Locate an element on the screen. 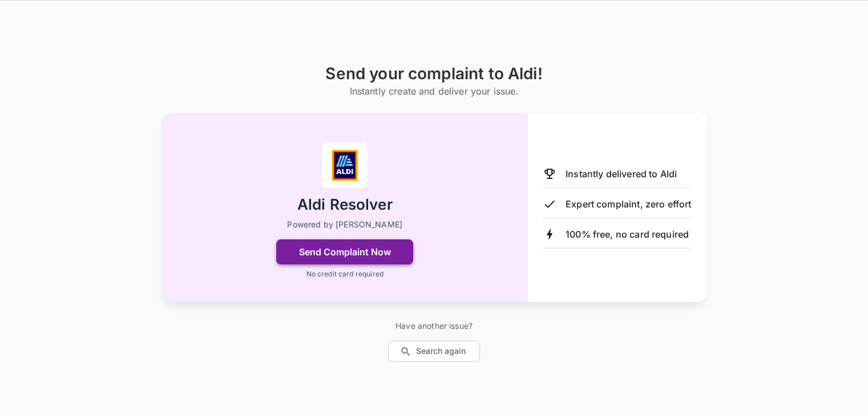  p: No credit card required is located at coordinates (344, 274).